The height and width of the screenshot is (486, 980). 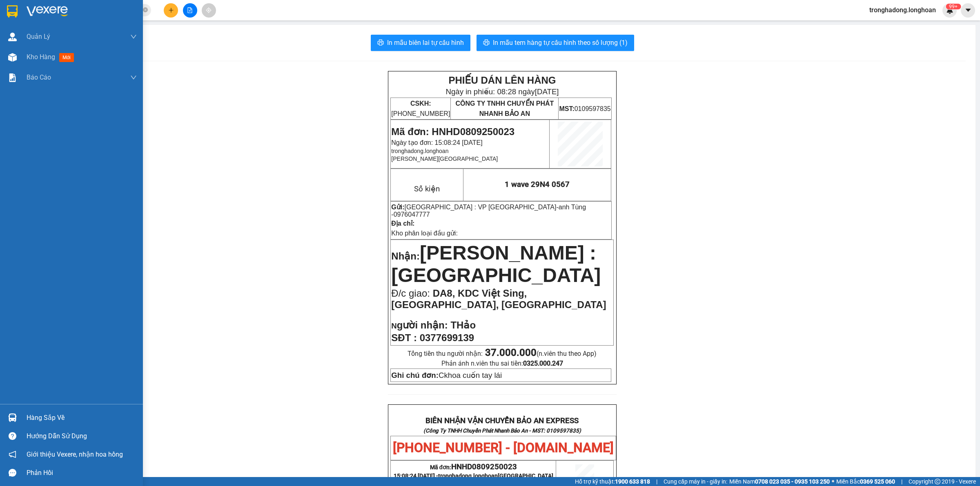 What do you see at coordinates (968, 10) in the screenshot?
I see `button: caret-down` at bounding box center [968, 10].